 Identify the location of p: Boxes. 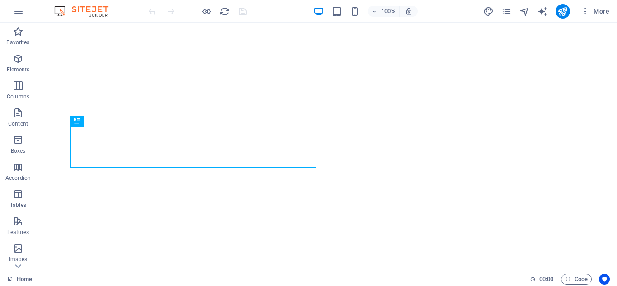
(18, 151).